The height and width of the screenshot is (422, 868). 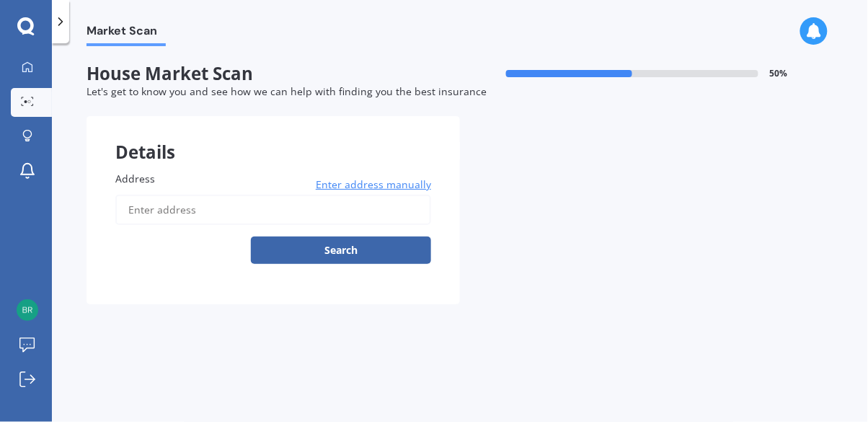 What do you see at coordinates (273, 210) in the screenshot?
I see `input: Enter address` at bounding box center [273, 210].